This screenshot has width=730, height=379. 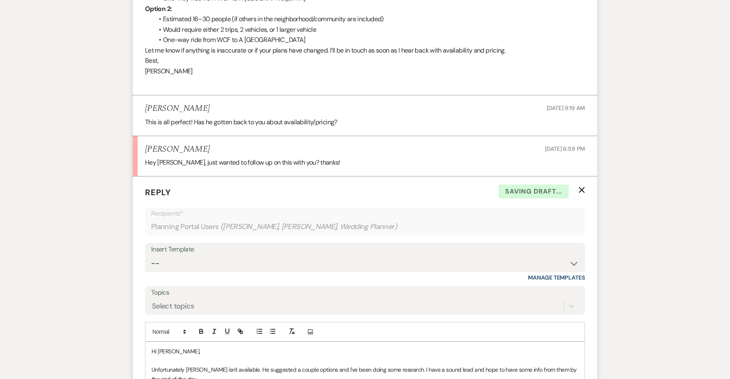 What do you see at coordinates (158, 9) in the screenshot?
I see `strong: Option 2:` at bounding box center [158, 9].